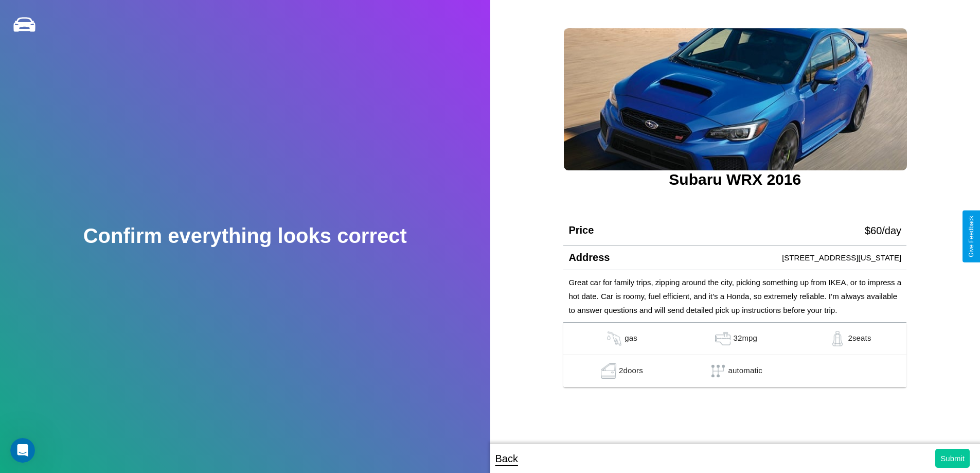 This screenshot has width=980, height=473. I want to click on div: Give Feedback, so click(972, 236).